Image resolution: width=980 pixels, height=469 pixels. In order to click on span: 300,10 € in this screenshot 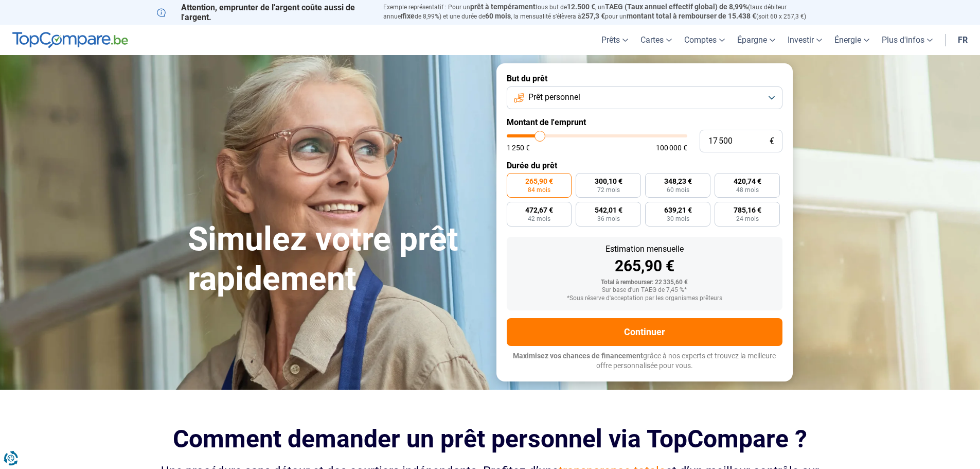, I will do `click(609, 181)`.